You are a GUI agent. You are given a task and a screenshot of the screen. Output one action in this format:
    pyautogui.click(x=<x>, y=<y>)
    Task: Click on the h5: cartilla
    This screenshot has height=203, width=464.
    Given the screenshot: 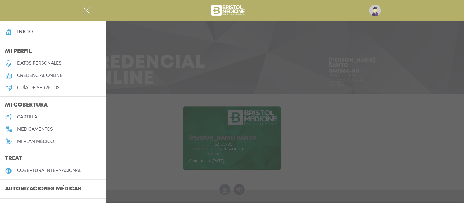 What is the action you would take?
    pyautogui.click(x=27, y=117)
    